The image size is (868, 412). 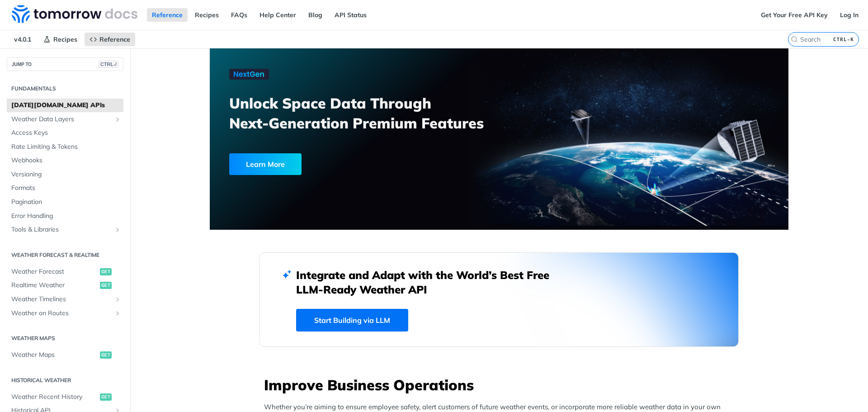 I want to click on h3: Unlock Space Data Through Next-Generation Premium Features, so click(x=369, y=113).